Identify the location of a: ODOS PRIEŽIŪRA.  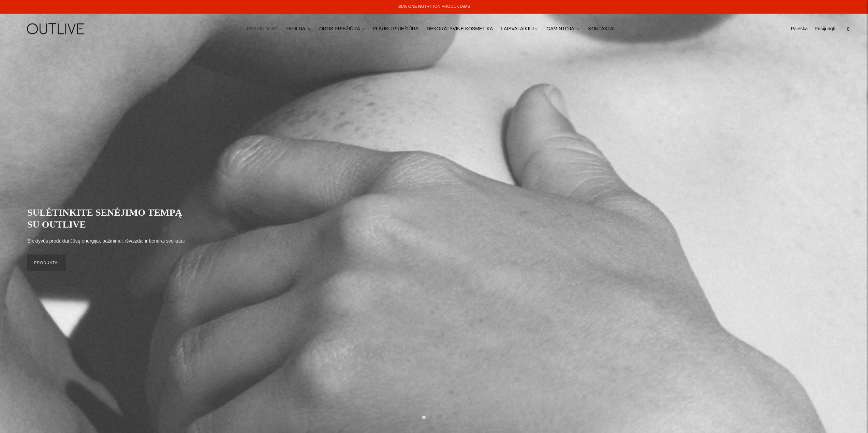
(342, 29).